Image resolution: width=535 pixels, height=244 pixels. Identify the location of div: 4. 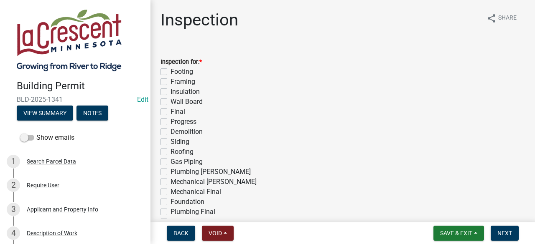
(13, 234).